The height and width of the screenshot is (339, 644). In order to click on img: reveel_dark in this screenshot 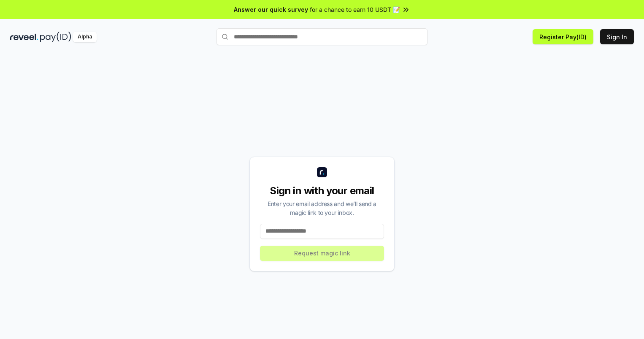, I will do `click(24, 37)`.